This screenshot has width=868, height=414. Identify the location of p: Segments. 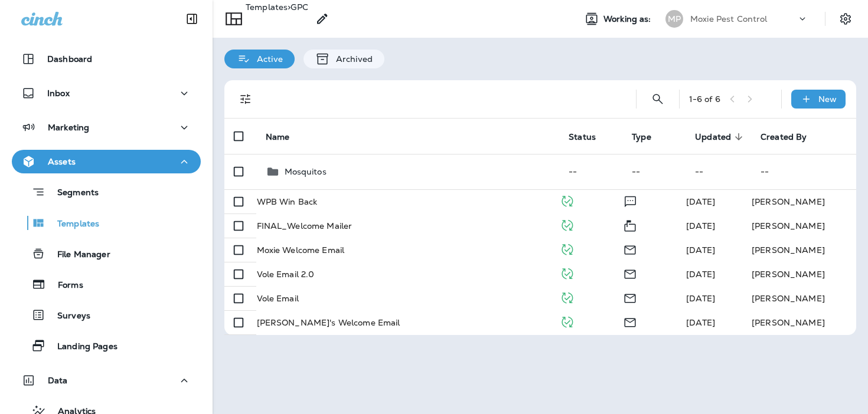
(72, 194).